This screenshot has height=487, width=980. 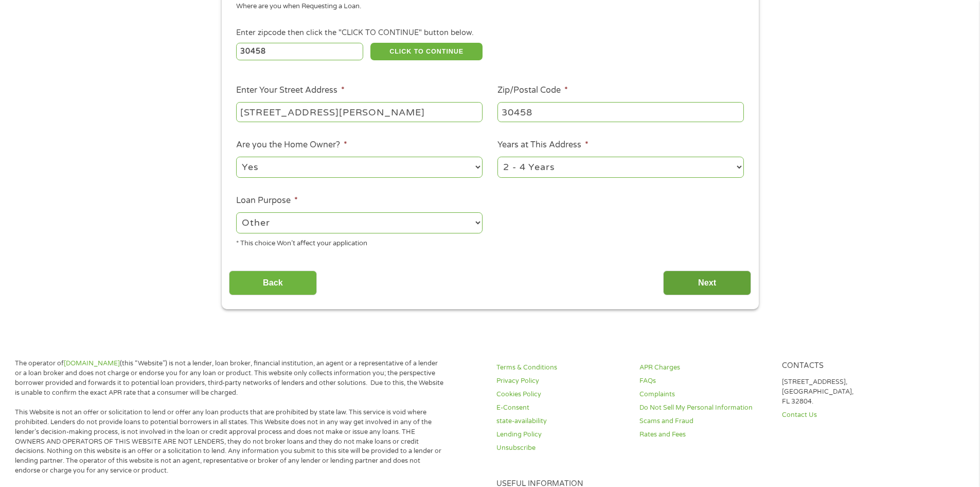 What do you see at coordinates (561, 448) in the screenshot?
I see `a: Unsubscribe` at bounding box center [561, 448].